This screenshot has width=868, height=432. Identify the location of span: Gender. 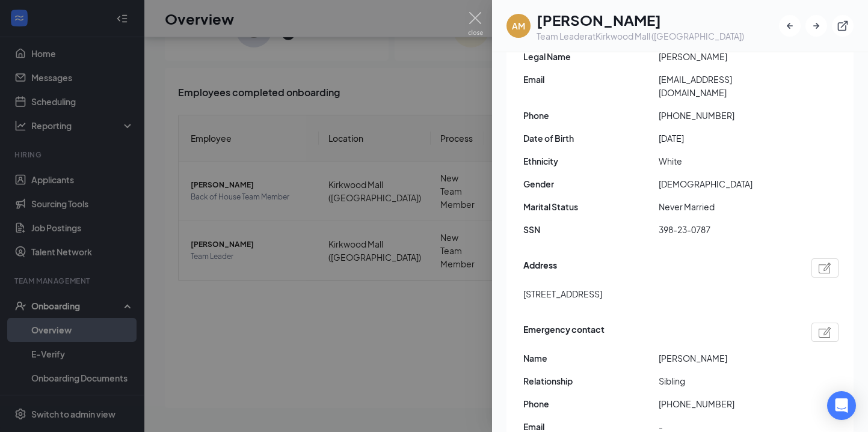
(591, 184).